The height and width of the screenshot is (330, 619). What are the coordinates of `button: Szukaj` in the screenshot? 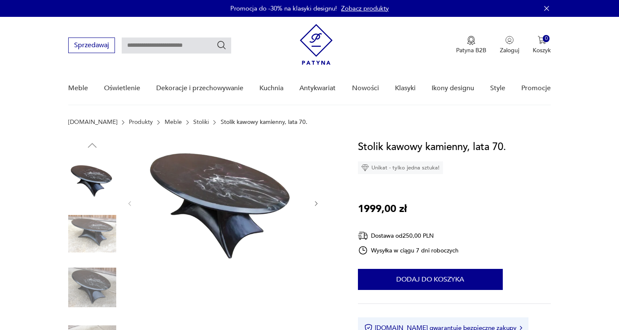 It's located at (221, 45).